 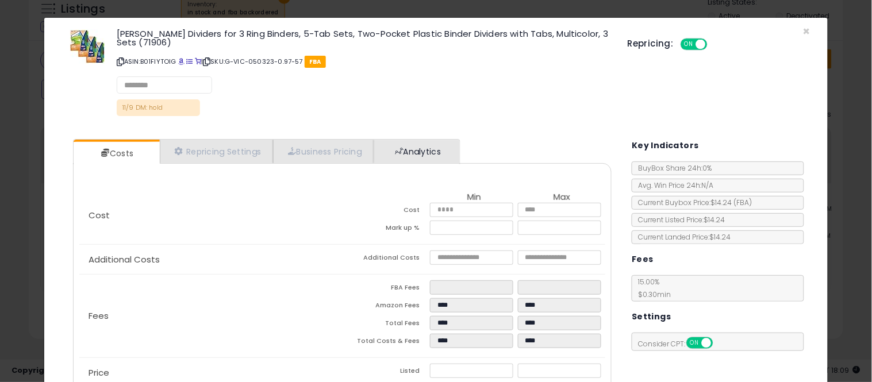 I want to click on td: Amazon Fees, so click(x=386, y=307).